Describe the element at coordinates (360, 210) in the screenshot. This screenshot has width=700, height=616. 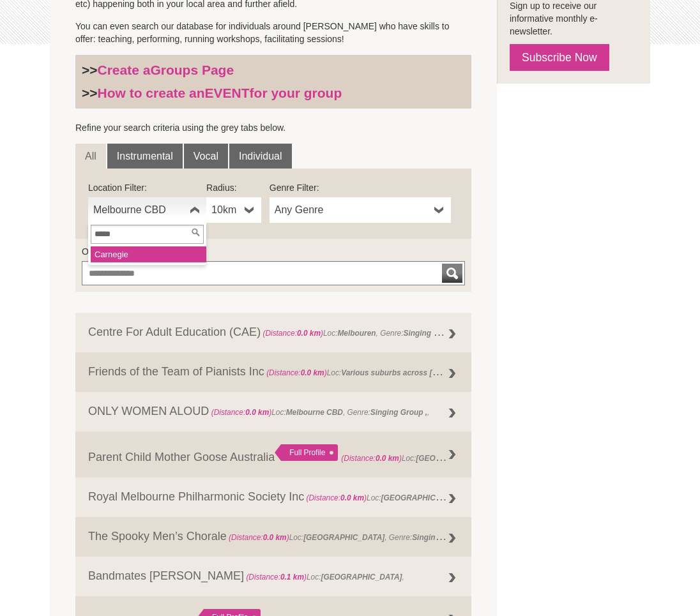
I see `a: Any Genre` at that location.